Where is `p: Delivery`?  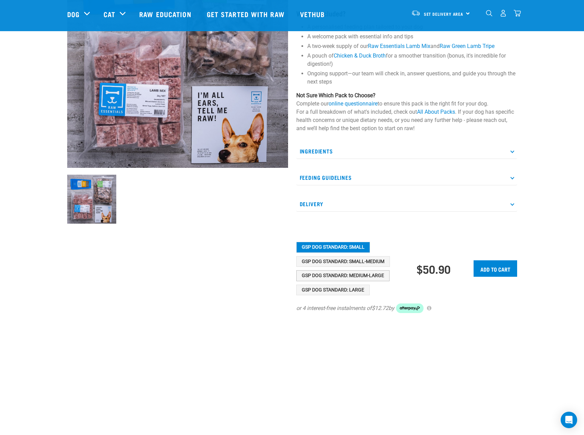 p: Delivery is located at coordinates (407, 204).